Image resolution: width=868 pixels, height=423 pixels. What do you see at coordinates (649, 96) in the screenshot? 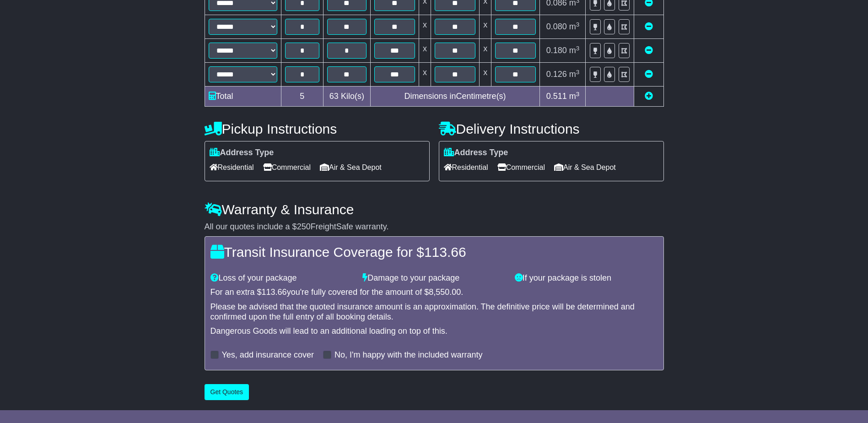
I see `a: Add new item` at bounding box center [649, 96].